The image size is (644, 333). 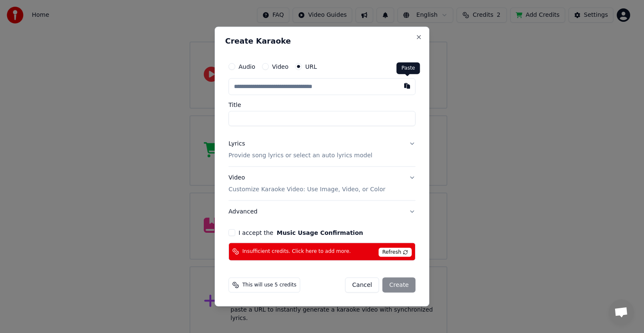 What do you see at coordinates (307, 184) in the screenshot?
I see `div: Video` at bounding box center [307, 184].